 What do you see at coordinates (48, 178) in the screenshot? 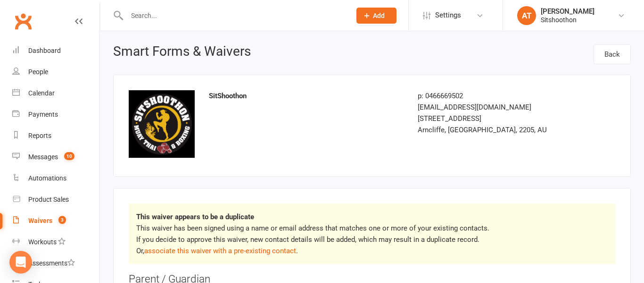
I see `div: Automations` at bounding box center [48, 178].